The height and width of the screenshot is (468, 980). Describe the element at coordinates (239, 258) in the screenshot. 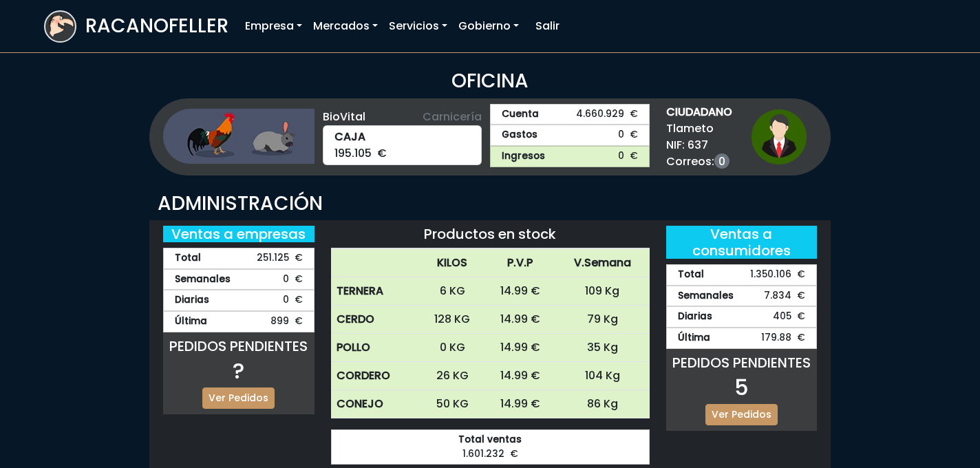

I see `div: 251.125 €` at that location.